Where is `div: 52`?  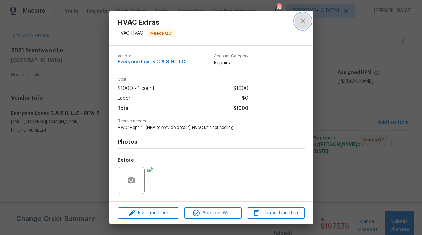
div: 52 is located at coordinates (279, 7).